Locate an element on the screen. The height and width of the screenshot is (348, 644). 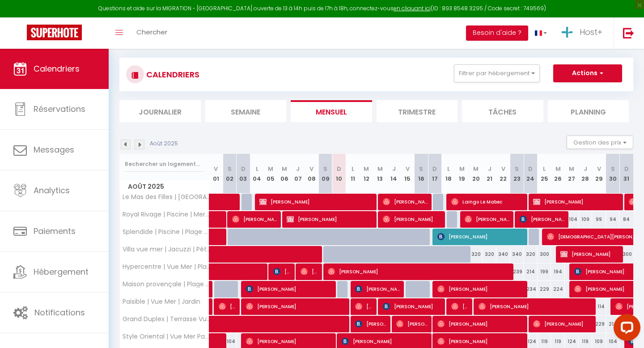
li: Semaine is located at coordinates (246, 111).